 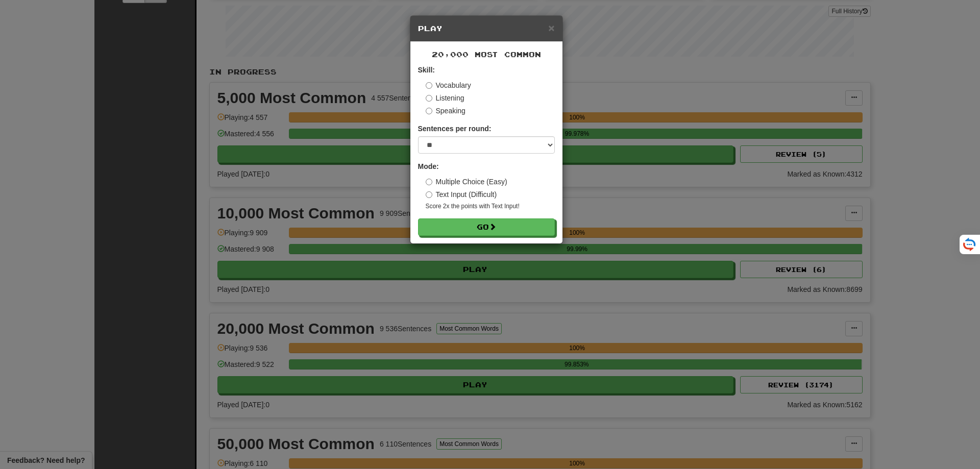 I want to click on input: Multiple Choice (Easy), so click(x=429, y=182).